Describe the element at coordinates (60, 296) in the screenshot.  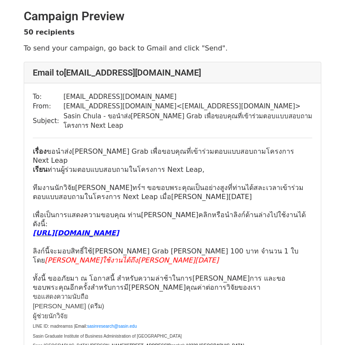
I see `font: ขอแสดงความนับถือ` at that location.